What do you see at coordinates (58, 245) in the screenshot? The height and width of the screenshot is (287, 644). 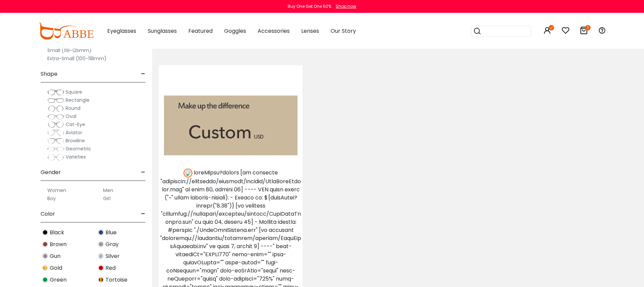 I see `span: Brown` at bounding box center [58, 245].